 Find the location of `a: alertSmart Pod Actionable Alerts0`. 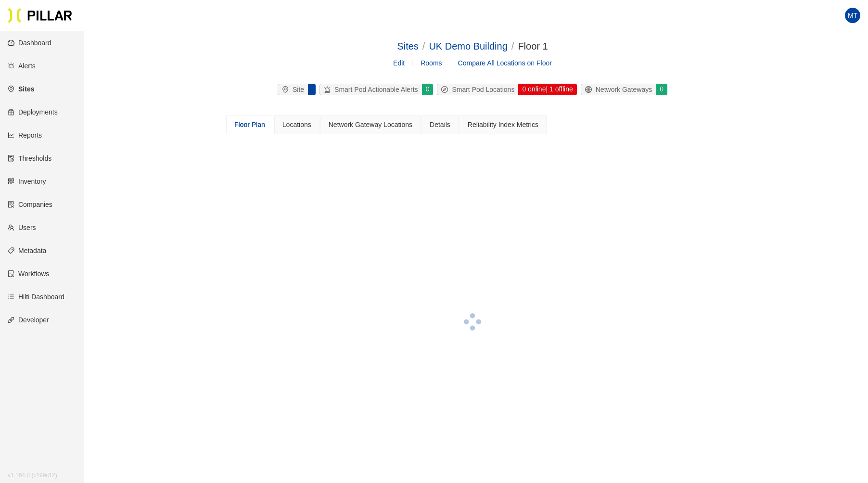

a: alertSmart Pod Actionable Alerts0 is located at coordinates (376, 90).